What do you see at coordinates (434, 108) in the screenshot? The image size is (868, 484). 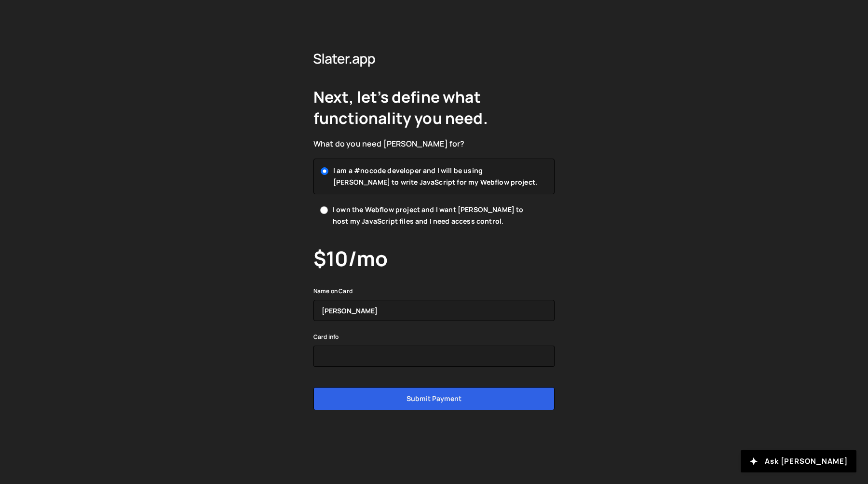 I see `h2: Next, let’s define what functionality you need.` at bounding box center [434, 108].